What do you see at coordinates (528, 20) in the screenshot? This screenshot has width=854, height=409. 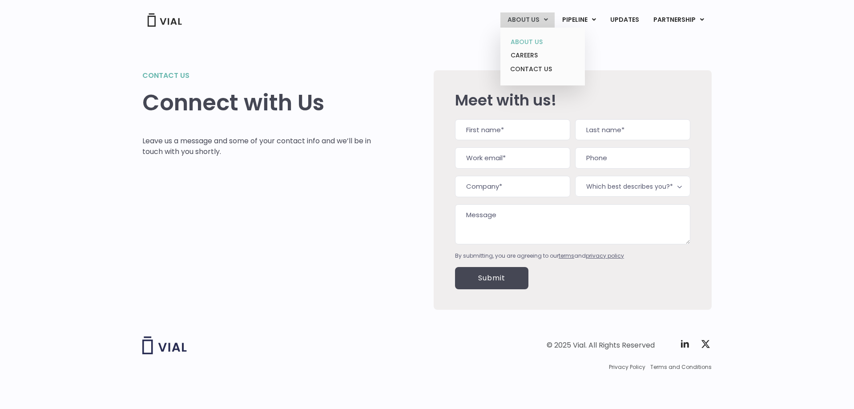 I see `a: ABOUT USMenu Toggle` at bounding box center [528, 20].